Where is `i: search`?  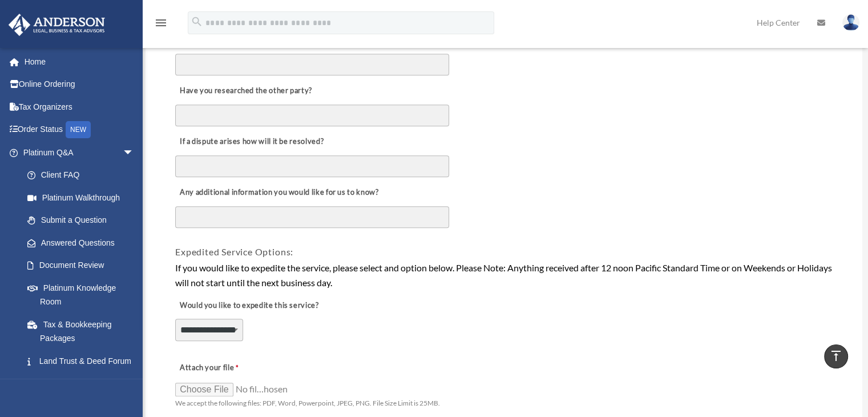 i: search is located at coordinates (197, 21).